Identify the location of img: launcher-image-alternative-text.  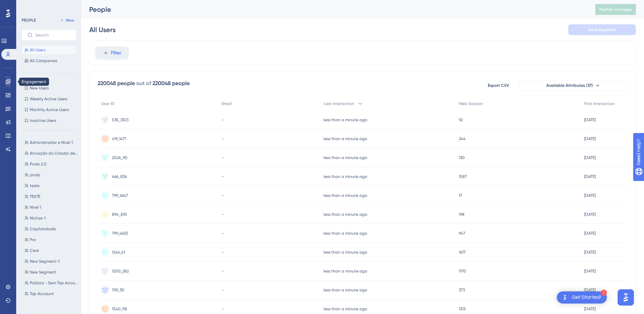
(10, 10).